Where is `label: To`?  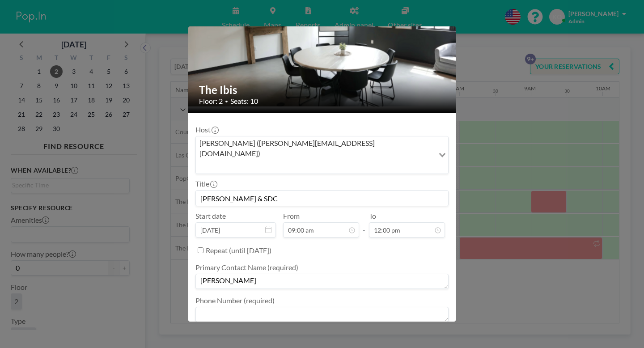 label: To is located at coordinates (373, 216).